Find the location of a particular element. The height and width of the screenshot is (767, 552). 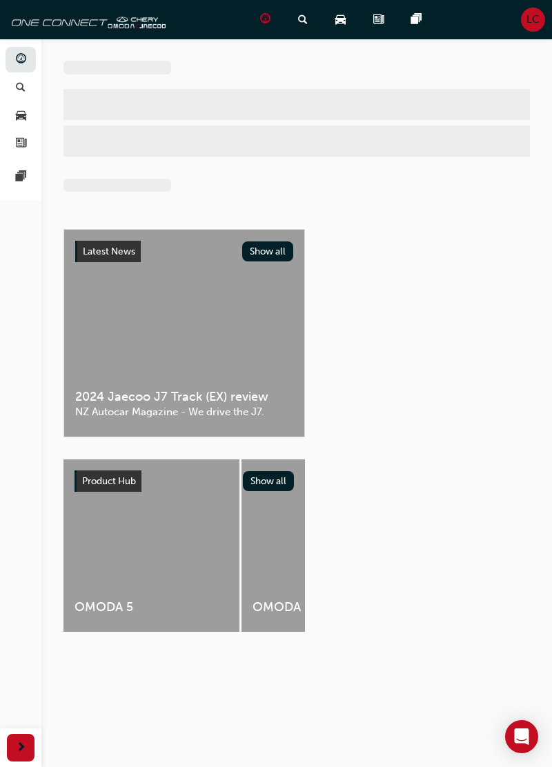

a: OMODA E5 is located at coordinates (329, 546).